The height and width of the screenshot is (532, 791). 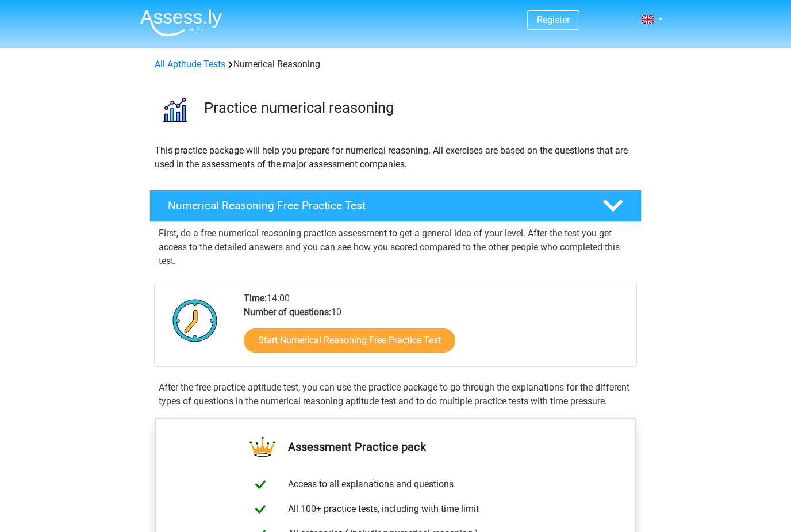 I want to click on p: This practice package will help you prepare for numerical reasoning. All exercises are based on t..., so click(x=396, y=158).